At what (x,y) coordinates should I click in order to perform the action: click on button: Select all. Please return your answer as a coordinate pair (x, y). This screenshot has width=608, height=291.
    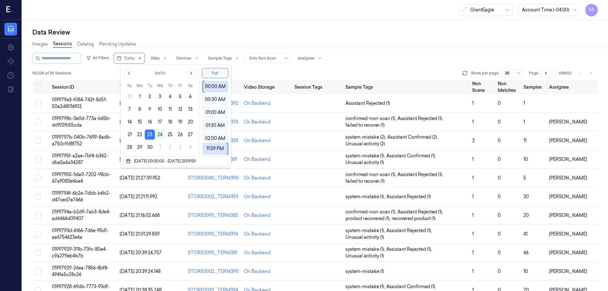
    Looking at the image, I should click on (38, 87).